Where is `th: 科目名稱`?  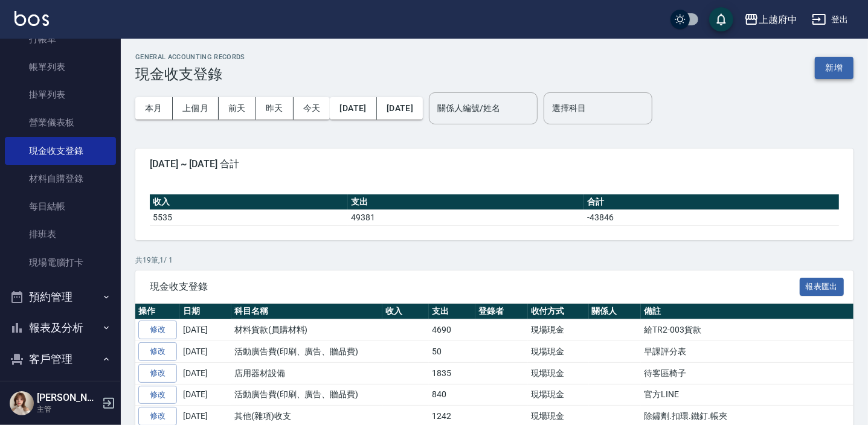 th: 科目名稱 is located at coordinates (307, 312).